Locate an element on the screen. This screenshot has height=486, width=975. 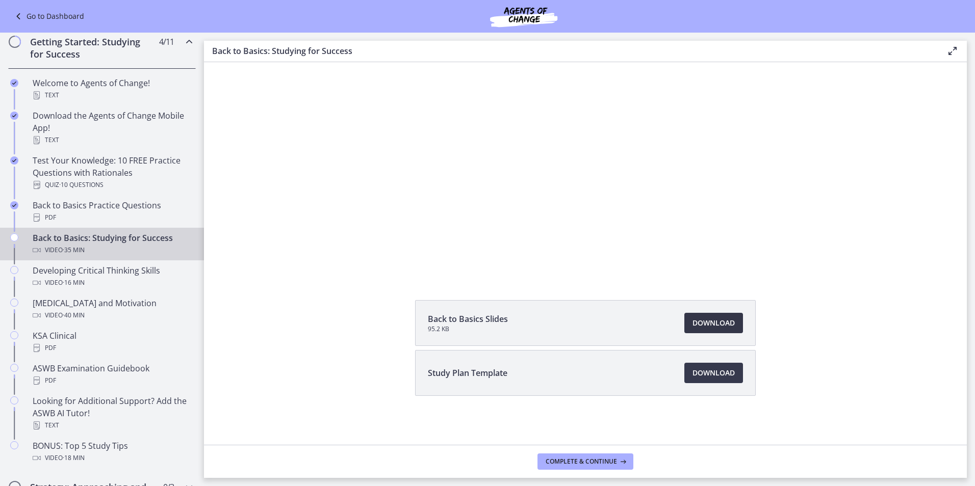
span: 95.2 KB is located at coordinates (467, 329).